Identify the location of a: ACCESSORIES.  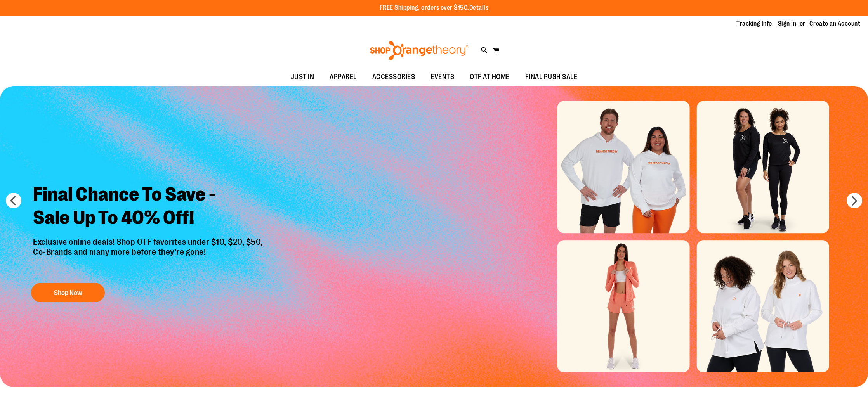
(393, 77).